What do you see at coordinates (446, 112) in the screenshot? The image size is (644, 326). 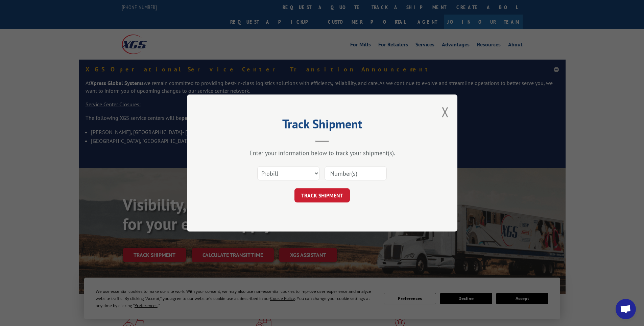 I see `button: Close modal` at bounding box center [446, 112].